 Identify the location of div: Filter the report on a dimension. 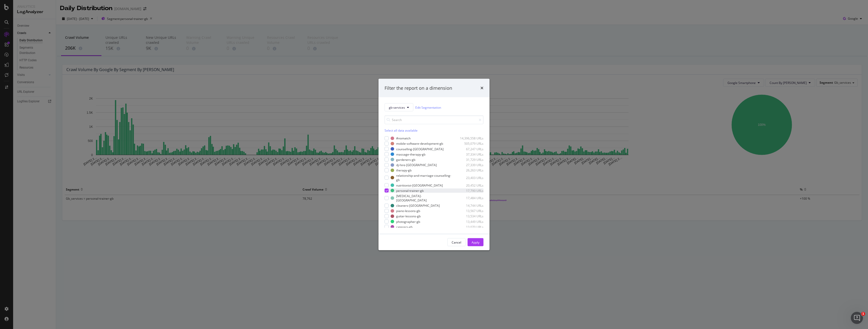
(419, 88).